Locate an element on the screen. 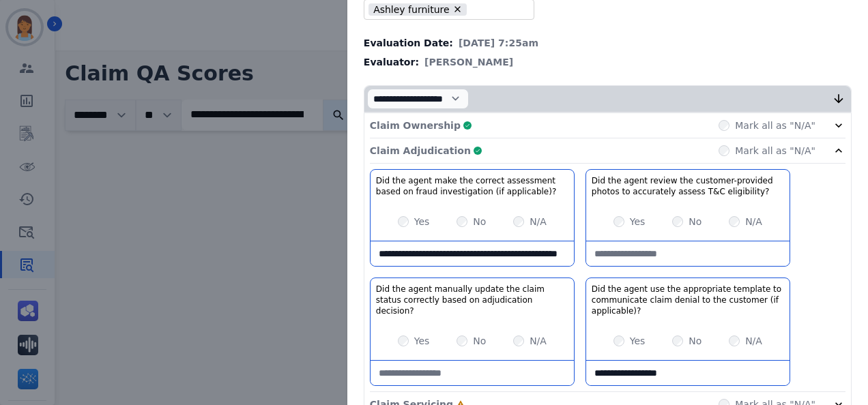  h3: Did the agent make the correct assessment based on fraud investigation (if applicable)? is located at coordinates (472, 187).